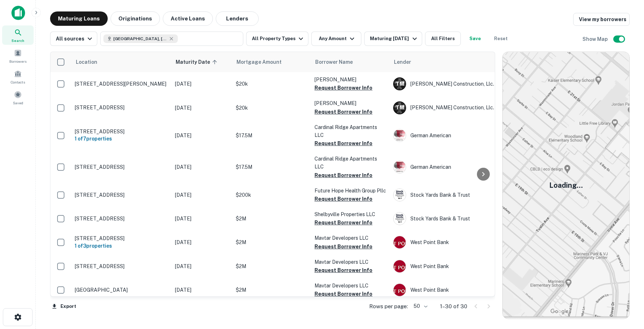 The image size is (644, 329). What do you see at coordinates (18, 98) in the screenshot?
I see `div: Saved` at bounding box center [18, 98].